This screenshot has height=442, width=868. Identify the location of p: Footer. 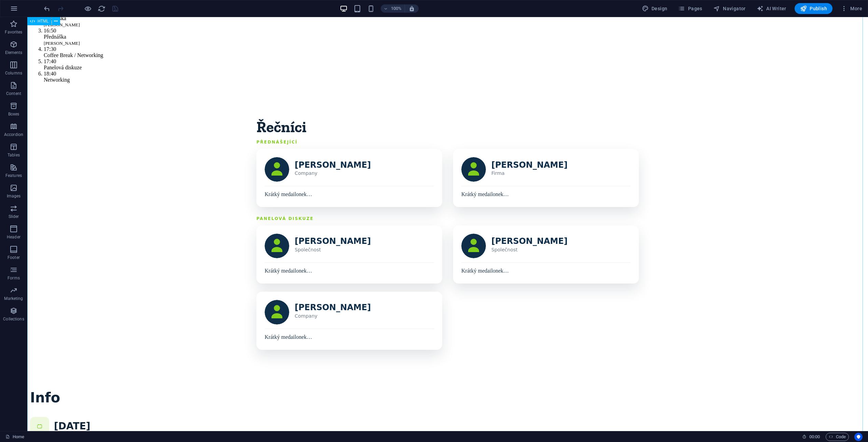
(14, 258).